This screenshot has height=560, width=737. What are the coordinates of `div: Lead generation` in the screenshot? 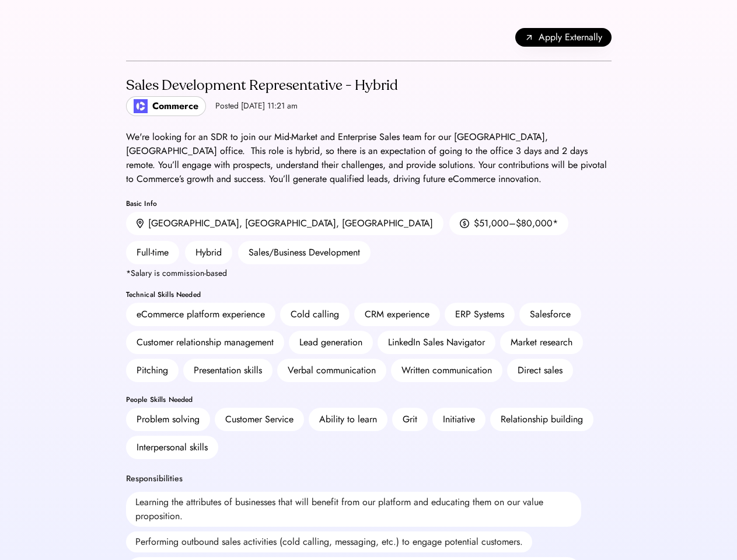 It's located at (331, 342).